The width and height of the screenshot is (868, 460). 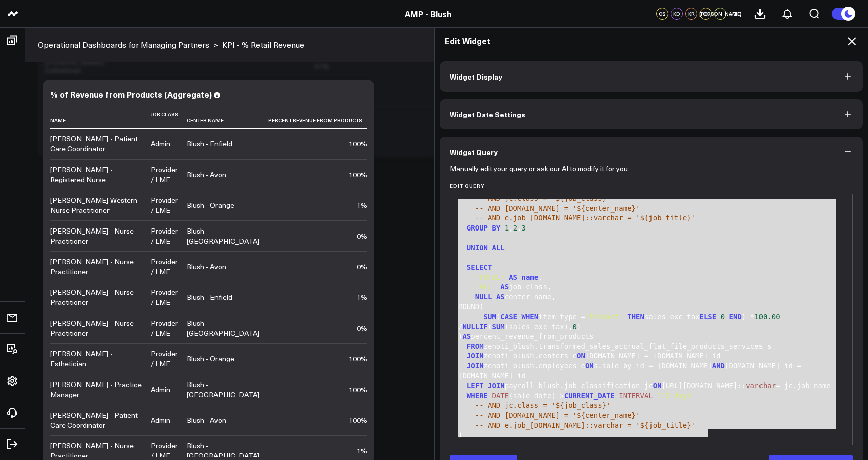 What do you see at coordinates (663, 14) in the screenshot?
I see `div: CS` at bounding box center [663, 14].